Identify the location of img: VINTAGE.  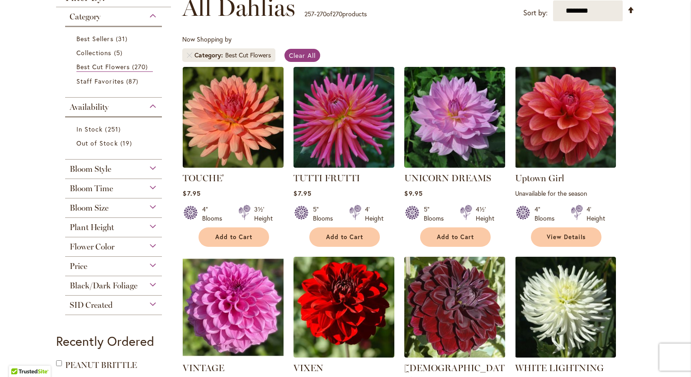
(233, 307).